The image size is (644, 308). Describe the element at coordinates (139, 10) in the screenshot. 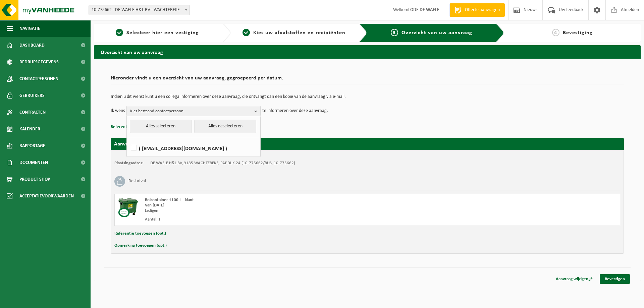

I see `span: 10-775662 - DE WAELE H&L BV - WACHTEBEKE` at that location.